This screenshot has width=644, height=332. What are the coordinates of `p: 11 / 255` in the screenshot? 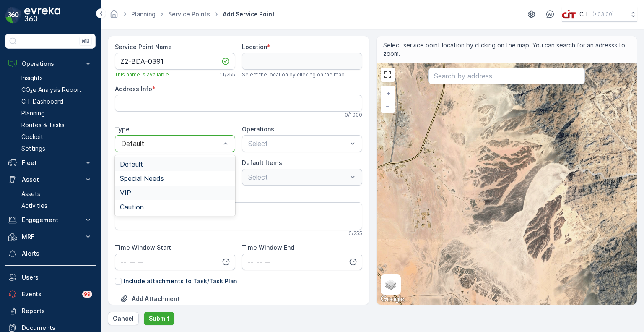 It's located at (227, 74).